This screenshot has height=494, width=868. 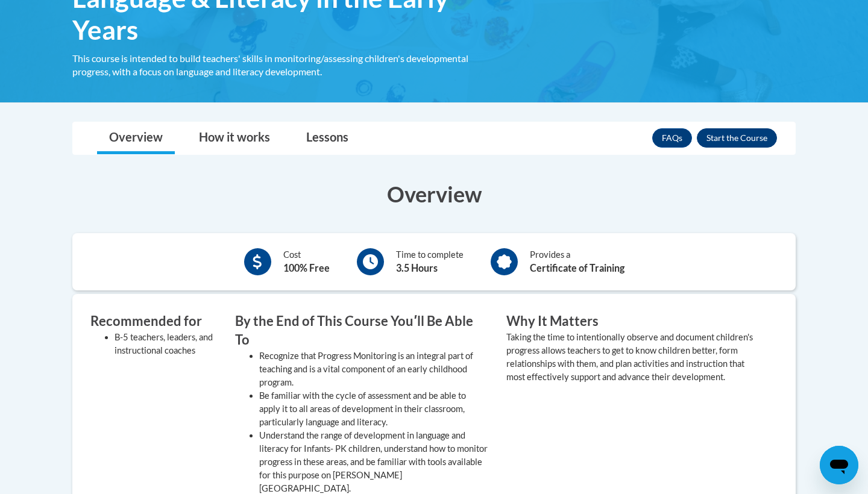 I want to click on a: How it works, so click(x=234, y=138).